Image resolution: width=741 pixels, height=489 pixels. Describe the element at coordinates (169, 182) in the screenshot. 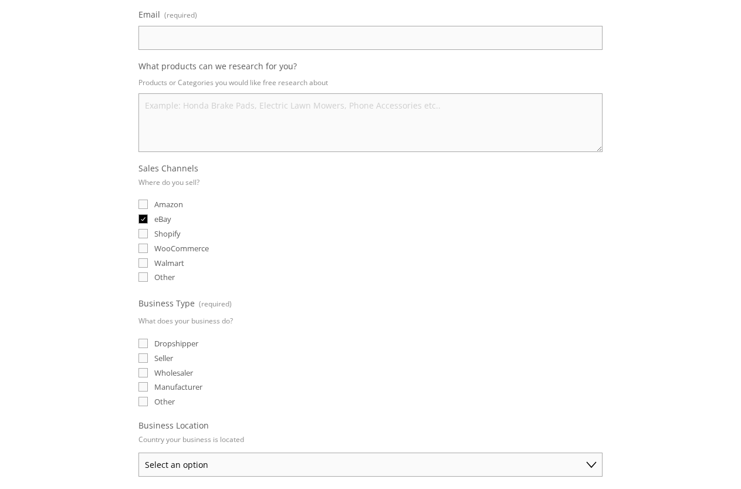

I see `p: Where do you sell?` at that location.